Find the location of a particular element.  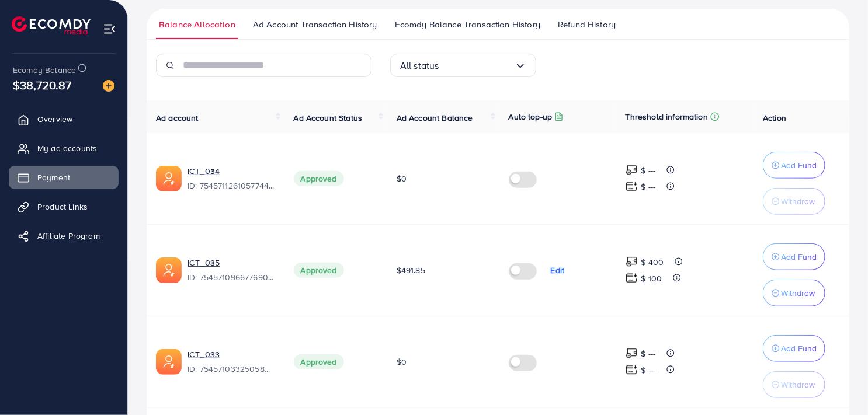

span: ID: 7545710332505800711 is located at coordinates (231, 369).